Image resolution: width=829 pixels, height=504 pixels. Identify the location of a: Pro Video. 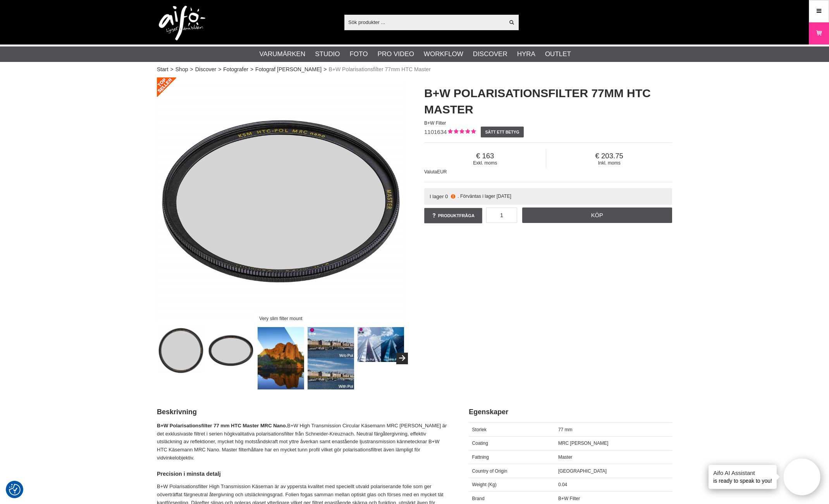
(396, 54).